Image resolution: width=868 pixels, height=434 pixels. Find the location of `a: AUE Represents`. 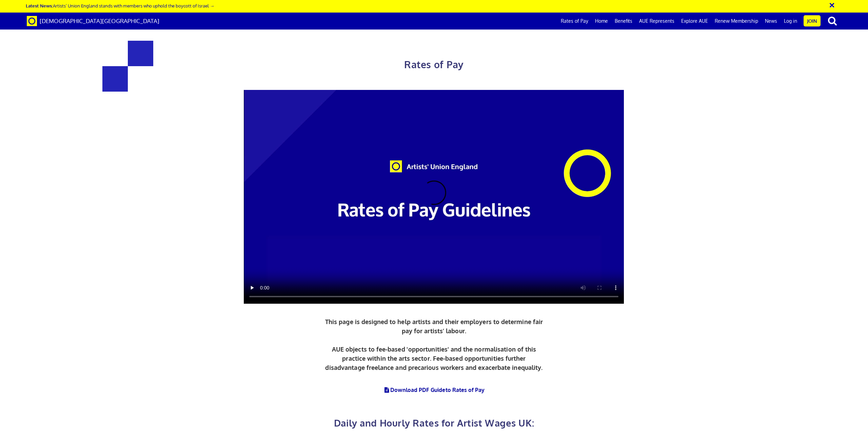

a: AUE Represents is located at coordinates (657, 21).